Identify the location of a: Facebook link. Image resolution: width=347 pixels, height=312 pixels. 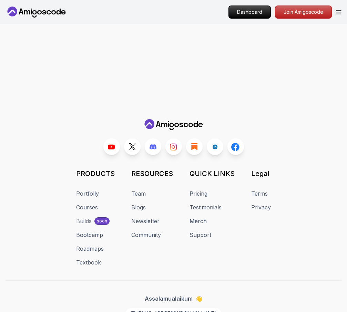
(236, 147).